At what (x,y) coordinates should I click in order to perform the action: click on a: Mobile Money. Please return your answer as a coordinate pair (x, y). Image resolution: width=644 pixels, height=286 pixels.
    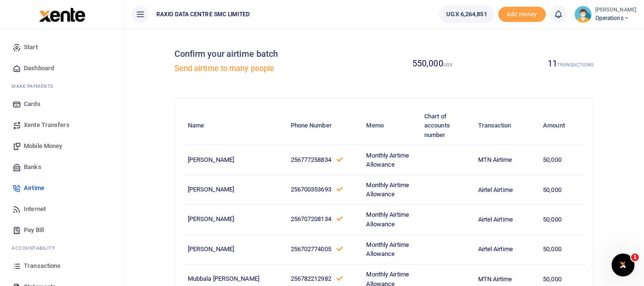
    Looking at the image, I should click on (62, 146).